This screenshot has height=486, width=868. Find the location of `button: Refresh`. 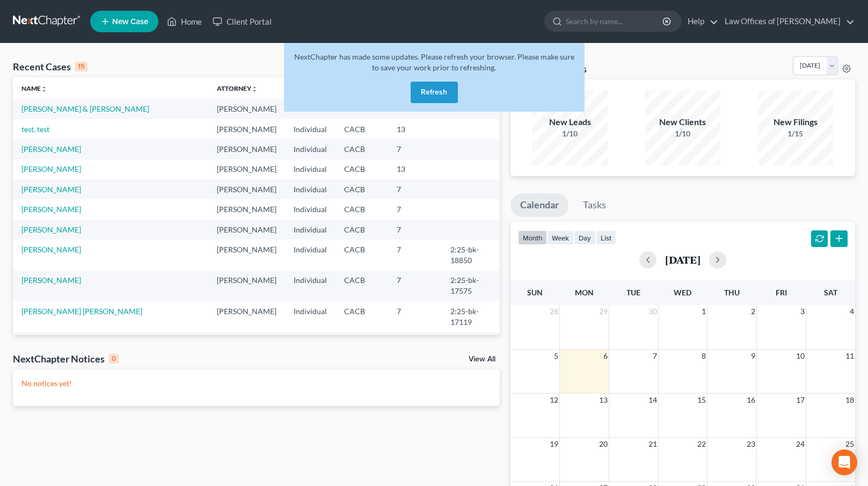

button: Refresh is located at coordinates (434, 93).